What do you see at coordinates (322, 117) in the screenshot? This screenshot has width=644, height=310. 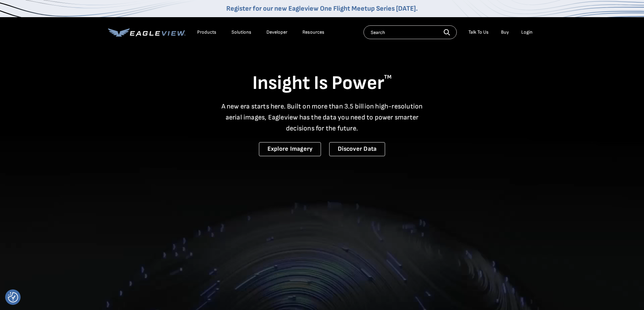 I see `p: A new era starts here. Built on more than 3.5 billion high-resolution aerial images, Eagleview ha...` at bounding box center [322, 117].